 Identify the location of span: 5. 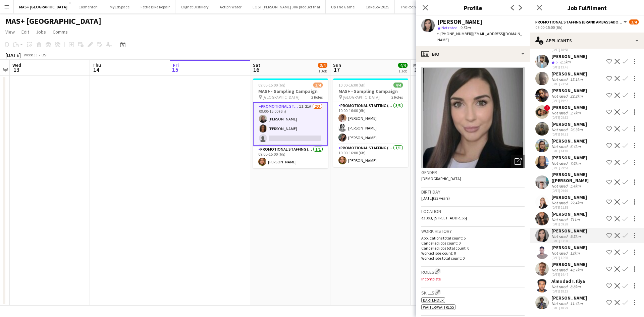
(557, 62).